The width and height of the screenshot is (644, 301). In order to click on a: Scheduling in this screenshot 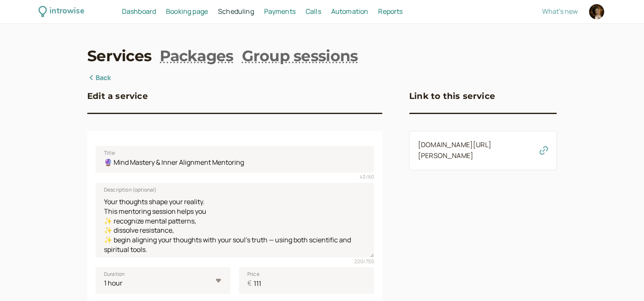, I will do `click(236, 11)`.